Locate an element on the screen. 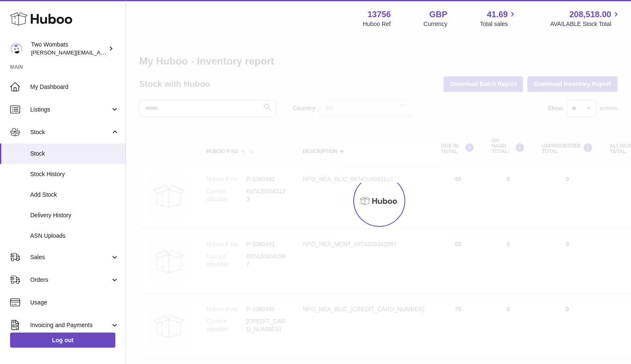 This screenshot has height=364, width=631. span: Add Stock is located at coordinates (75, 195).